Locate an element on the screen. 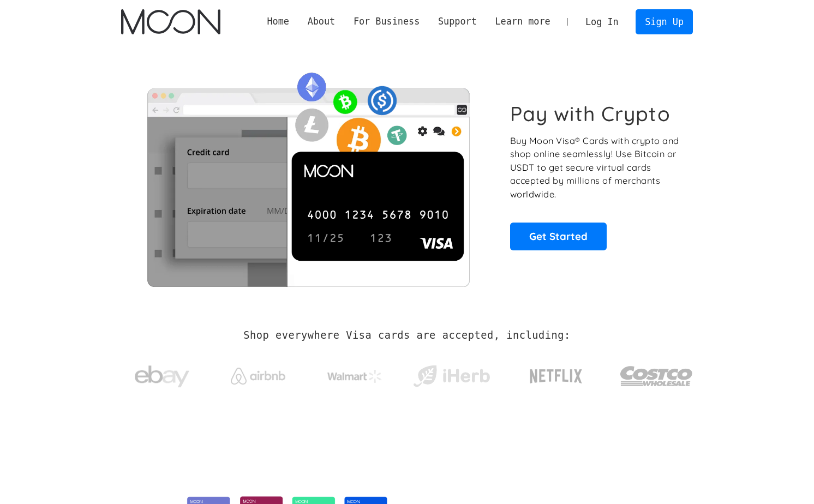 This screenshot has height=504, width=814. a: home is located at coordinates (170, 22).